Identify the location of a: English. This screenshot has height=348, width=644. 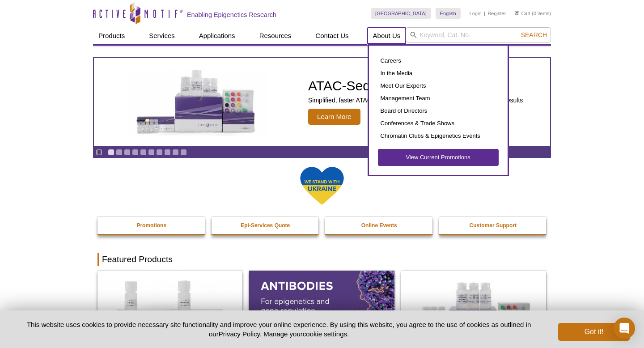
(448, 14).